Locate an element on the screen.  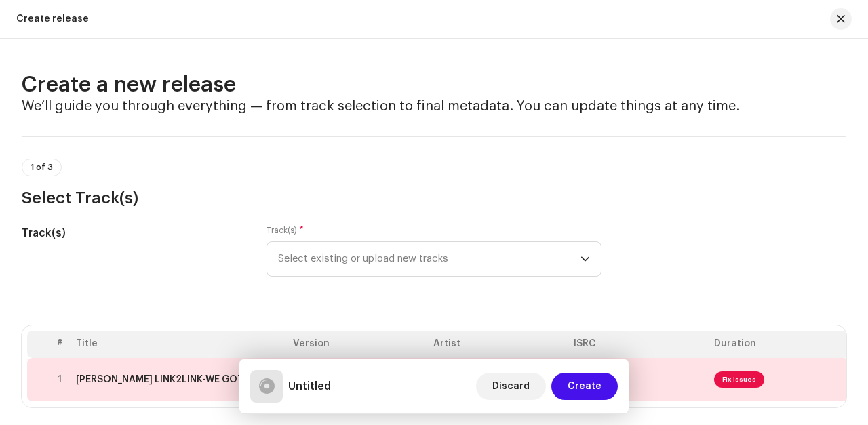
h3: Select Track(s) is located at coordinates (434, 198).